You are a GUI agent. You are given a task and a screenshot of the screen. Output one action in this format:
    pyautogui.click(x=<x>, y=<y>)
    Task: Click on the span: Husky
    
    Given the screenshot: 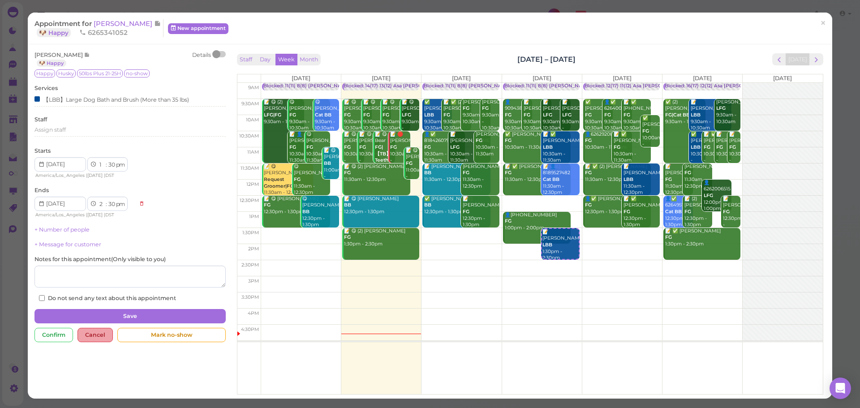 What is the action you would take?
    pyautogui.click(x=66, y=73)
    